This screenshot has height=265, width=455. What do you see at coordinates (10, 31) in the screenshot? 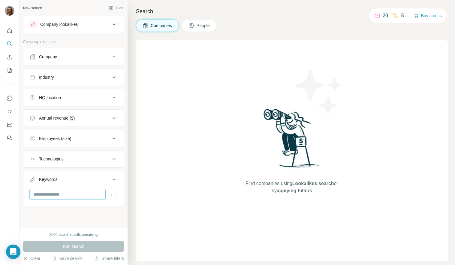
I see `button: Quick start` at bounding box center [10, 31].